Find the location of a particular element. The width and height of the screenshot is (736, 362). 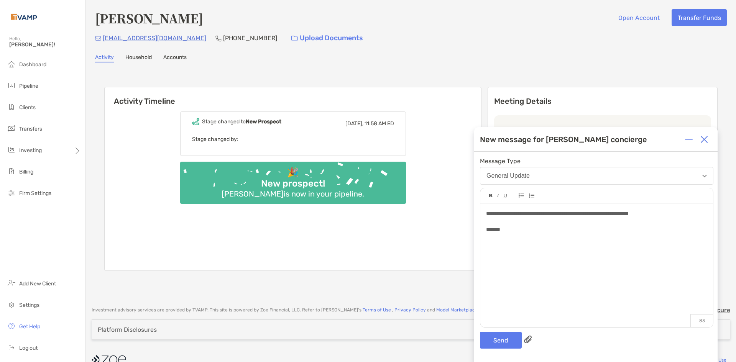

a: Privacy Policy is located at coordinates (410, 310).